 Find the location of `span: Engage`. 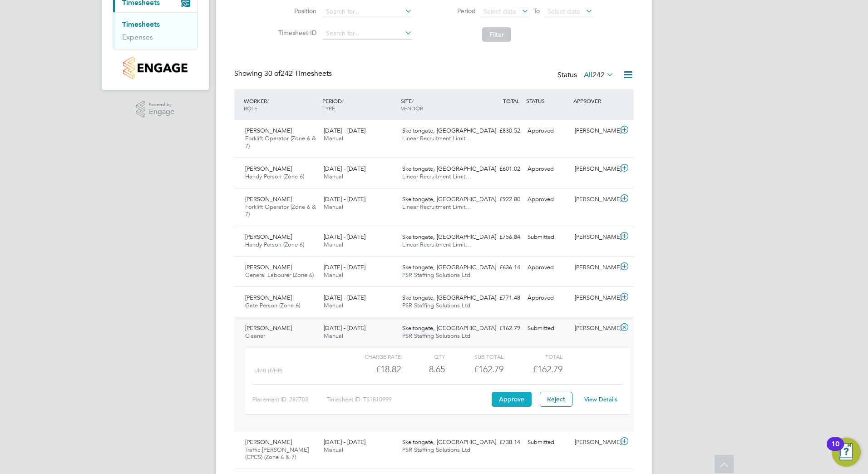

span: Engage is located at coordinates (162, 111).